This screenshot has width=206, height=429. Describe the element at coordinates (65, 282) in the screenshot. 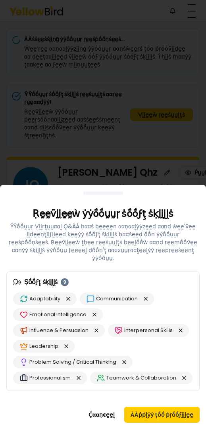

I see `div: 9` at that location.